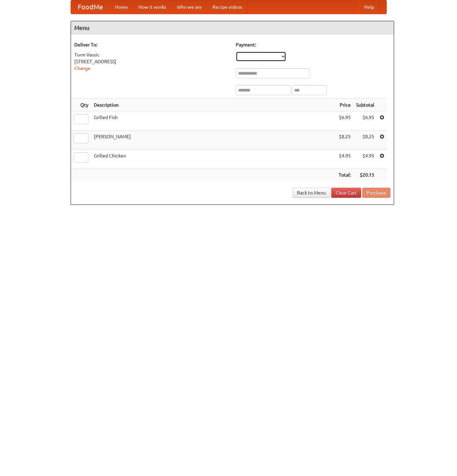  Describe the element at coordinates (233, 28) in the screenshot. I see `h4: Menu` at that location.